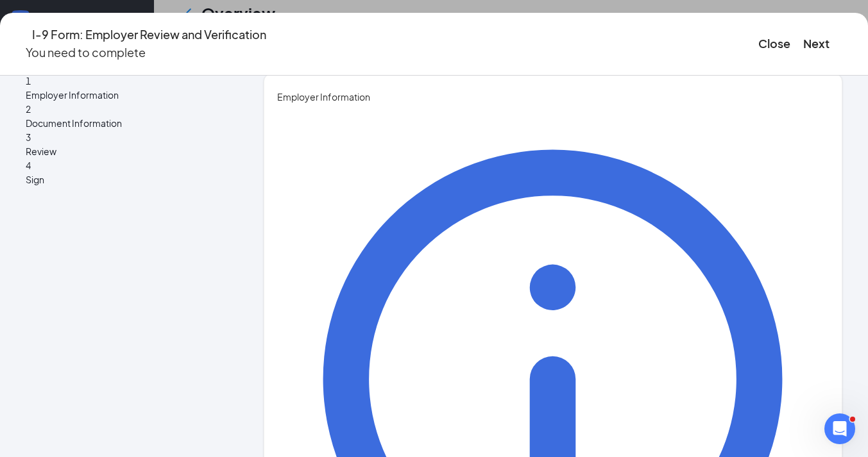 Image resolution: width=868 pixels, height=457 pixels. What do you see at coordinates (149, 34) in the screenshot?
I see `h4: I-9 Form: Employer Review and Verification` at bounding box center [149, 34].